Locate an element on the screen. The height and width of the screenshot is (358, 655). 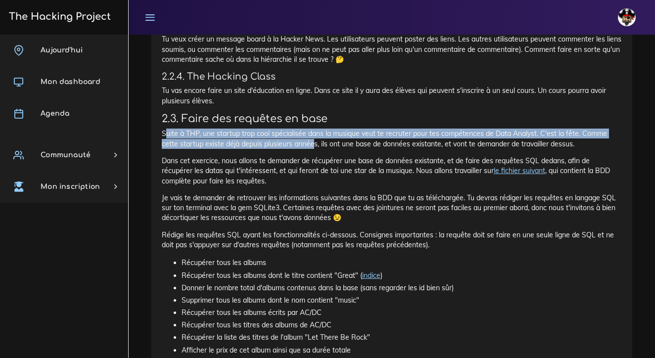
p: Tu vas encore faire un site d'éducation en ligne. Dans ce site il y aura des élèves qui peuvent s... is located at coordinates (392, 96).